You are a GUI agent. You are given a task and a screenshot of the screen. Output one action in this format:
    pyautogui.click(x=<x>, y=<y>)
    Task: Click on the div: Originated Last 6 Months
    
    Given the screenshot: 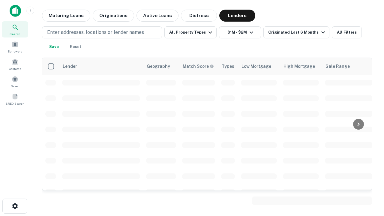 What is the action you would take?
    pyautogui.click(x=298, y=32)
    